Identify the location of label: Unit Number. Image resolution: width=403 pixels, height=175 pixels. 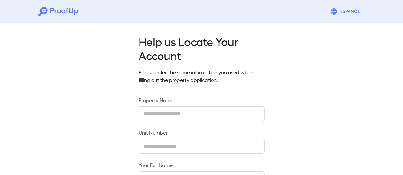
(202, 133).